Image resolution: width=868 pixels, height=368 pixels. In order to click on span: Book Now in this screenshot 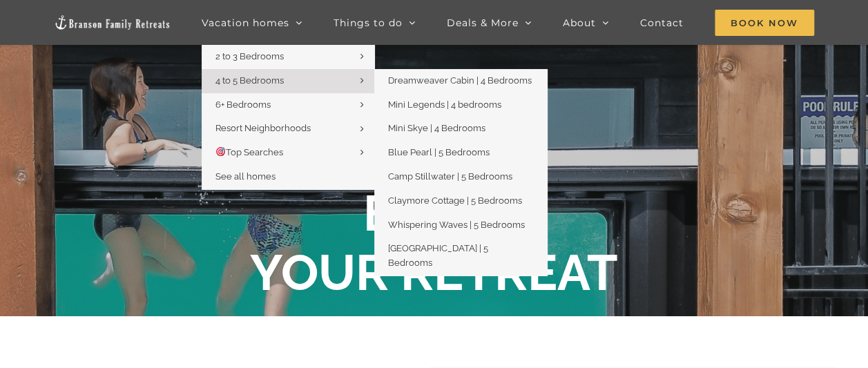, I will do `click(764, 23)`.